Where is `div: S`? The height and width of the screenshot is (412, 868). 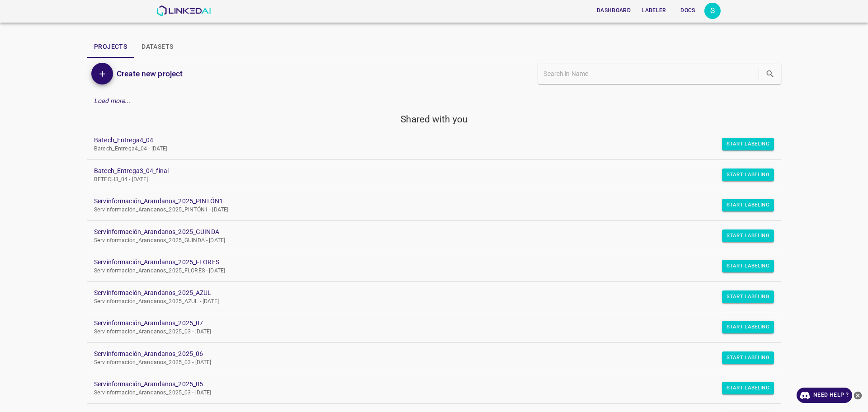
div: S is located at coordinates (713, 11).